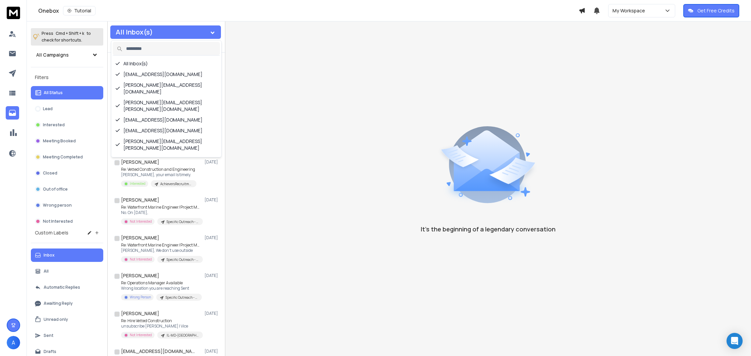  What do you see at coordinates (66, 37) in the screenshot?
I see `p: Press to check for shortcuts.` at bounding box center [66, 37].